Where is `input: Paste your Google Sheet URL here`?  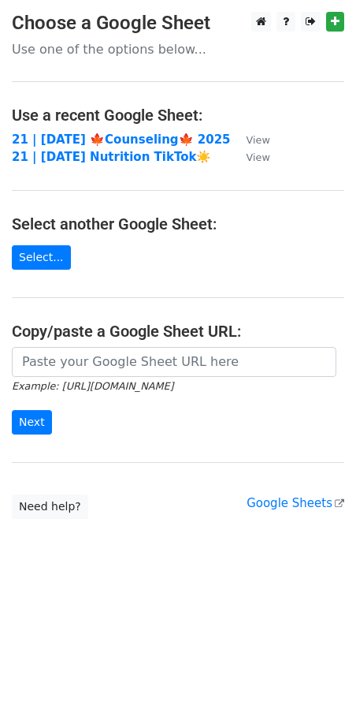 input: Paste your Google Sheet URL here is located at coordinates (174, 362).